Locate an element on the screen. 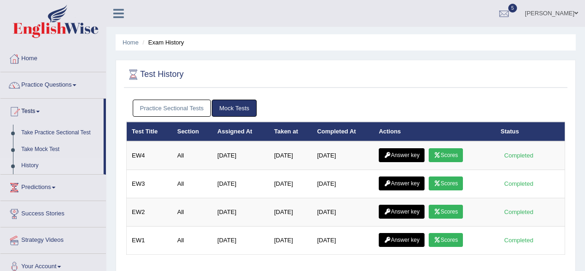 Image resolution: width=585 pixels, height=271 pixels. a: Tests is located at coordinates (52, 110).